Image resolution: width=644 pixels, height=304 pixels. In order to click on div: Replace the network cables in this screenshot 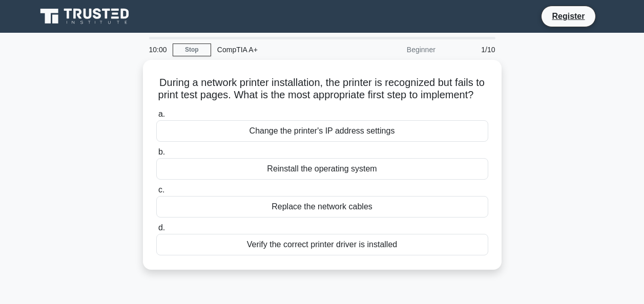, I will do `click(323, 207)`.